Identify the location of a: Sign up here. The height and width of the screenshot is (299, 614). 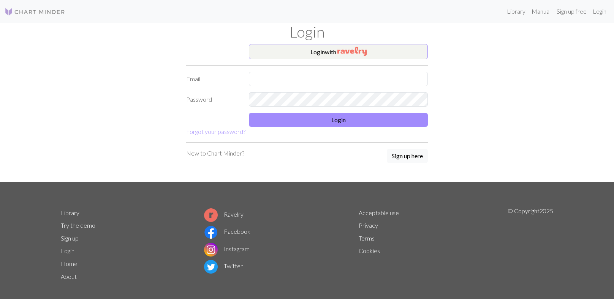
(407, 156).